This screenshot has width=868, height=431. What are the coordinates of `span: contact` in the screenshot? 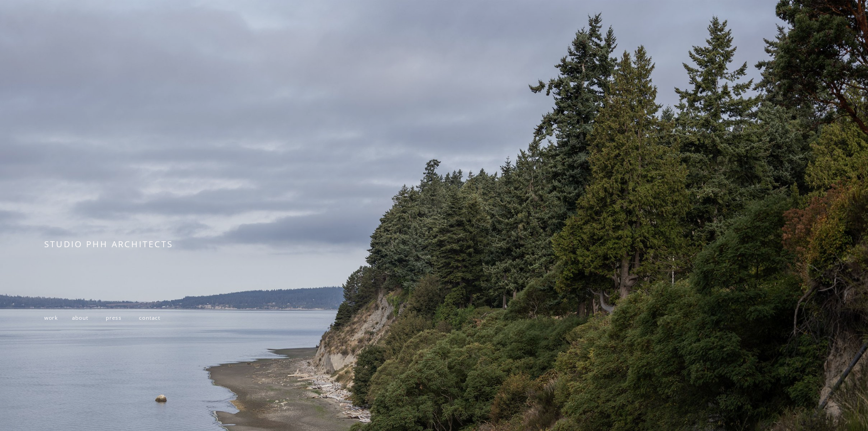 It's located at (149, 318).